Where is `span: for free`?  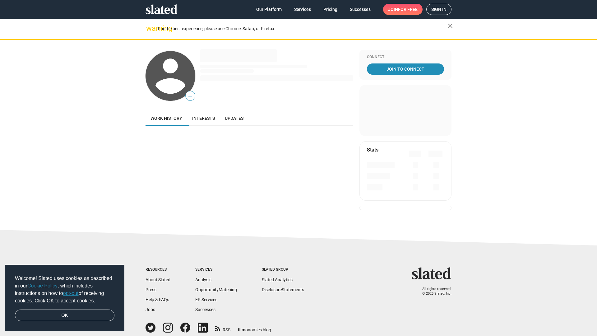 span: for free is located at coordinates (407, 9).